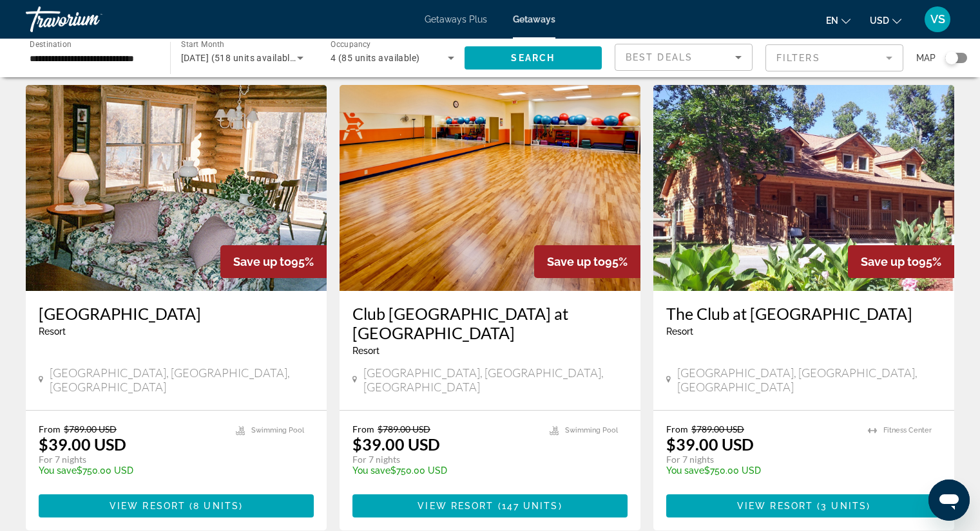 Image resolution: width=980 pixels, height=531 pixels. Describe the element at coordinates (203, 45) in the screenshot. I see `span: Start Month` at that location.